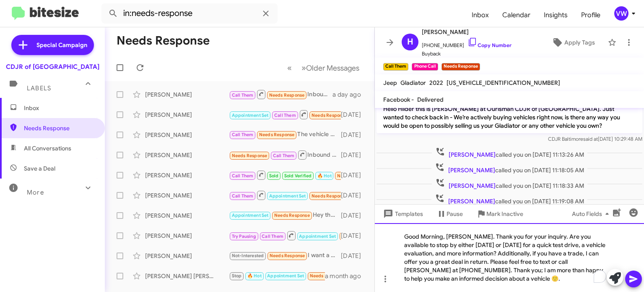 Image resolution: width=644 pixels, height=292 pixels. I want to click on div: Hey there i told you to send the pics and info of the new scackpack sunroof you said you have and..., so click(285, 215).